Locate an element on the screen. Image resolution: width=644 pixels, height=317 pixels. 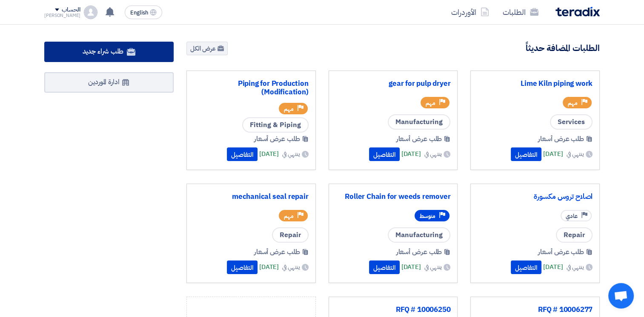
div: الحساب is located at coordinates (71, 9).